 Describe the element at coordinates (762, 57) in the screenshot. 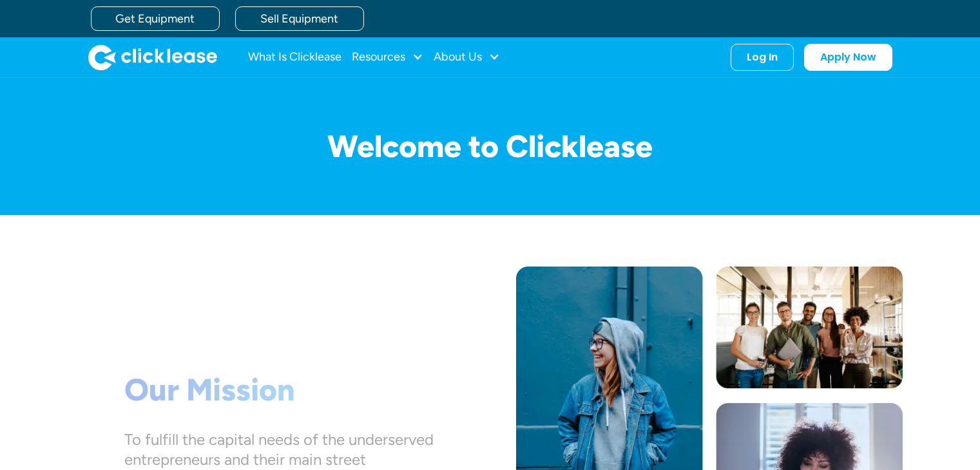

I see `div: Log In` at that location.